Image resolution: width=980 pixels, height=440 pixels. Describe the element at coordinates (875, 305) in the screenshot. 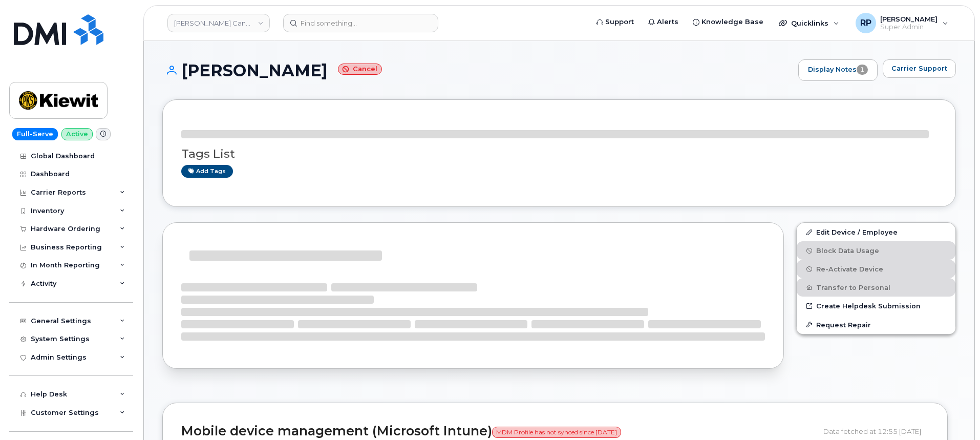

I see `a: Create Helpdesk Submission` at that location.